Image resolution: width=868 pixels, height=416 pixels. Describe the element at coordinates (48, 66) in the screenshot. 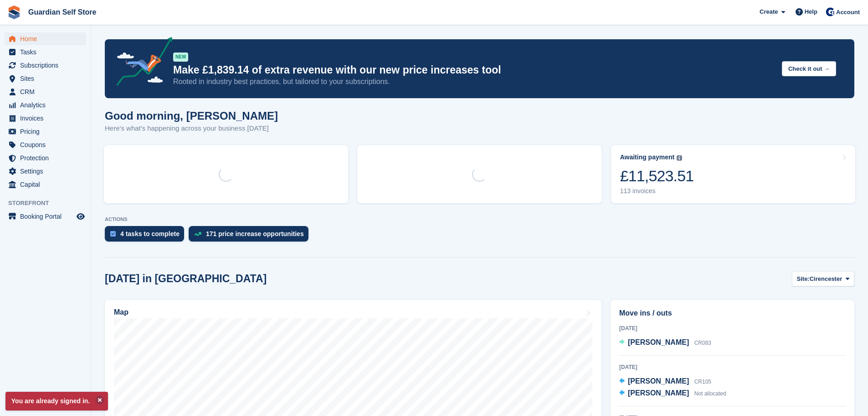

I see `span: Subscriptions` at that location.